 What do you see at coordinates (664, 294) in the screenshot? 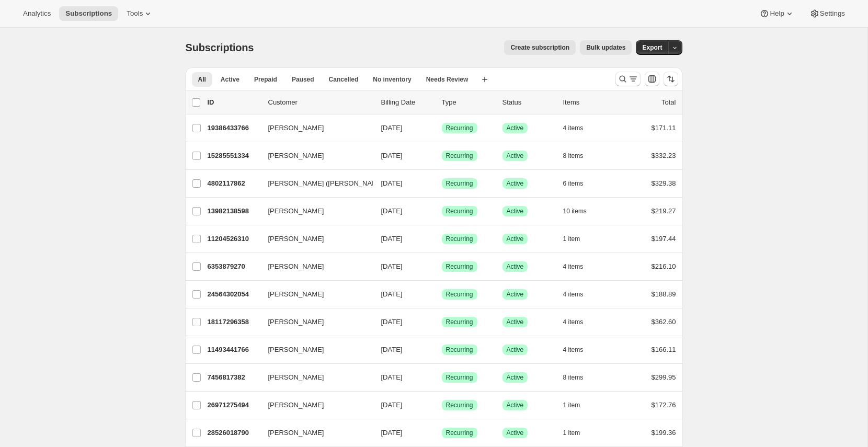
I see `span: $188.89` at bounding box center [664, 294].